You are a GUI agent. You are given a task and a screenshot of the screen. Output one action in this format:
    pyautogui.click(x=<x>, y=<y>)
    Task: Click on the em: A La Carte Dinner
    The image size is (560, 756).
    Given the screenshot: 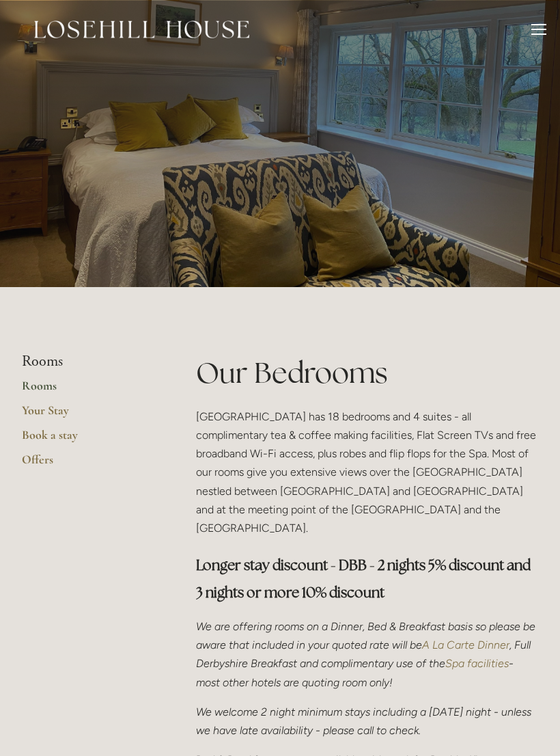 What is the action you would take?
    pyautogui.click(x=466, y=644)
    